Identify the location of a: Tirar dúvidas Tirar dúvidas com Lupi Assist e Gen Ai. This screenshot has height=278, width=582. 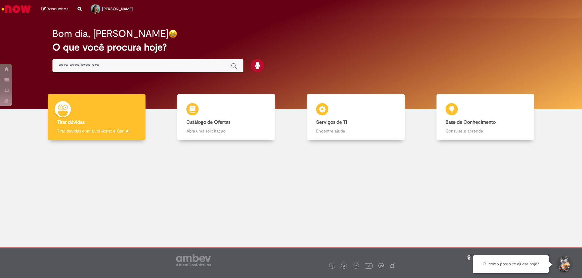
(97, 117).